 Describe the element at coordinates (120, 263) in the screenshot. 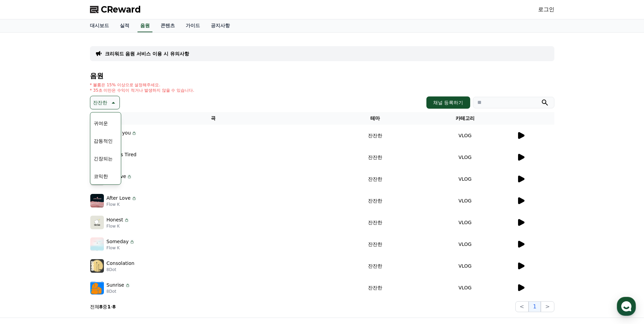

I see `p: Consolation` at that location.